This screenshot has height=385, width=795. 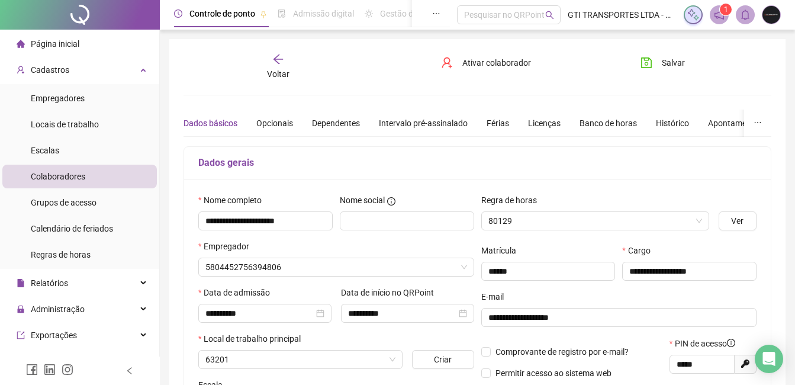 What do you see at coordinates (336, 267) in the screenshot?
I see `span: 5804452756394806` at bounding box center [336, 267].